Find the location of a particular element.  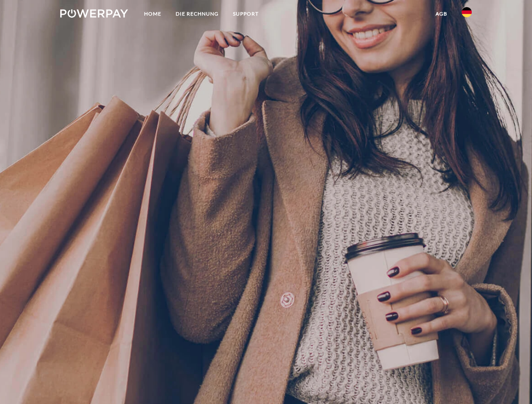

a: agb is located at coordinates (441, 14).